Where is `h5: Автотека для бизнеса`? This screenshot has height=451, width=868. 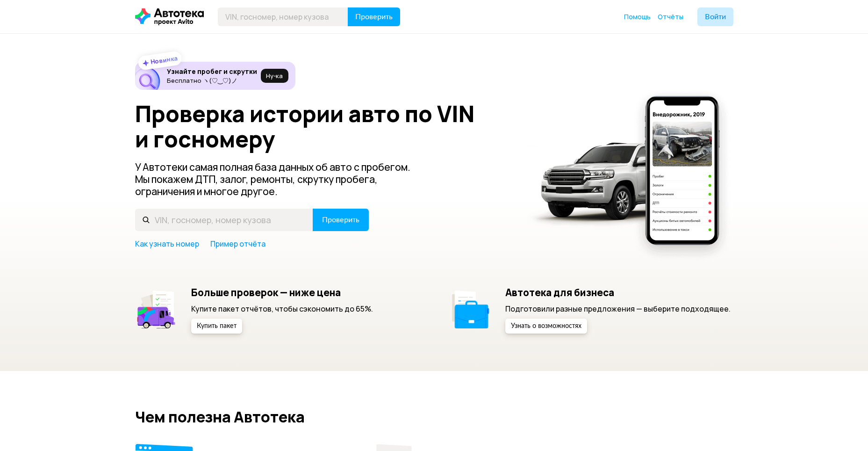
h5: Автотека для бизнеса is located at coordinates (618, 292).